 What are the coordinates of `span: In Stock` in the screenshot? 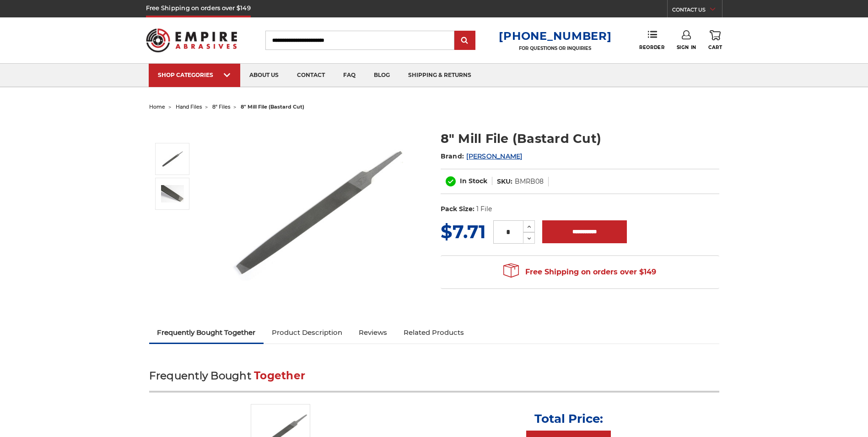 It's located at (474, 181).